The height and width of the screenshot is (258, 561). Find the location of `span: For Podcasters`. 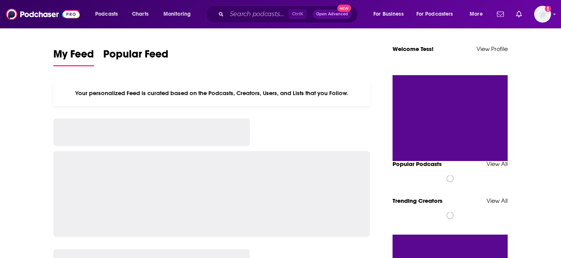

span: For Podcasters is located at coordinates (435, 14).